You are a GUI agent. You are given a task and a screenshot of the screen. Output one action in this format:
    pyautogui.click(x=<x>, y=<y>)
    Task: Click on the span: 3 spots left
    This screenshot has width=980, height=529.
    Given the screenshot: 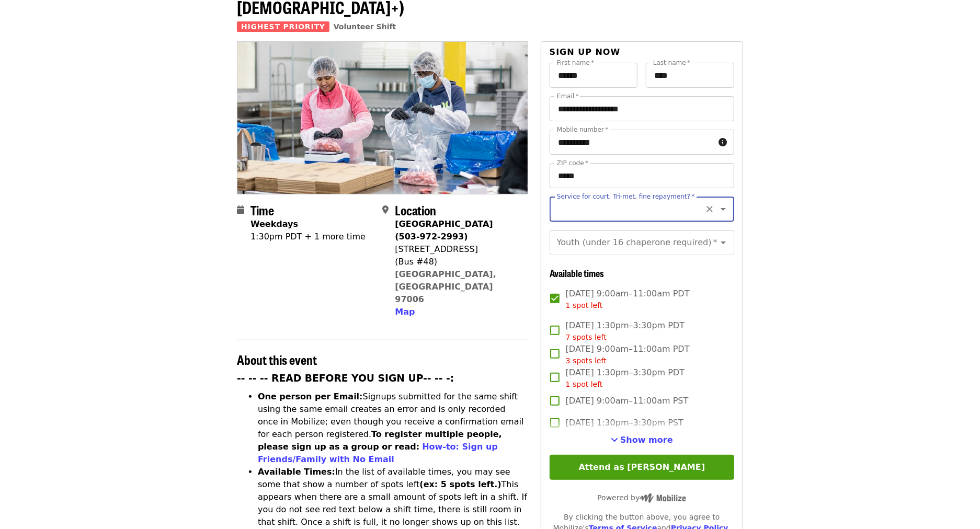 What is the action you would take?
    pyautogui.click(x=586, y=361)
    